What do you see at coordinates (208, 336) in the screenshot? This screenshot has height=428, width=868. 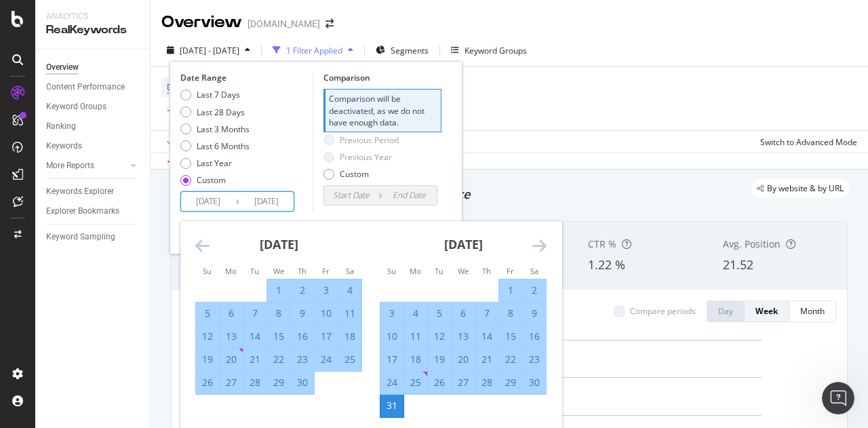 I see `td: Selected. Sunday, November 12, 2023` at bounding box center [208, 336].